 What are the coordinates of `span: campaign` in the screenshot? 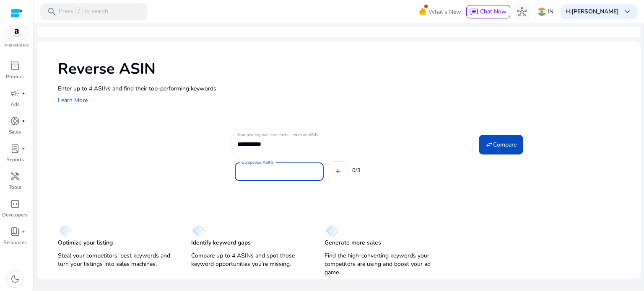 It's located at (15, 94).